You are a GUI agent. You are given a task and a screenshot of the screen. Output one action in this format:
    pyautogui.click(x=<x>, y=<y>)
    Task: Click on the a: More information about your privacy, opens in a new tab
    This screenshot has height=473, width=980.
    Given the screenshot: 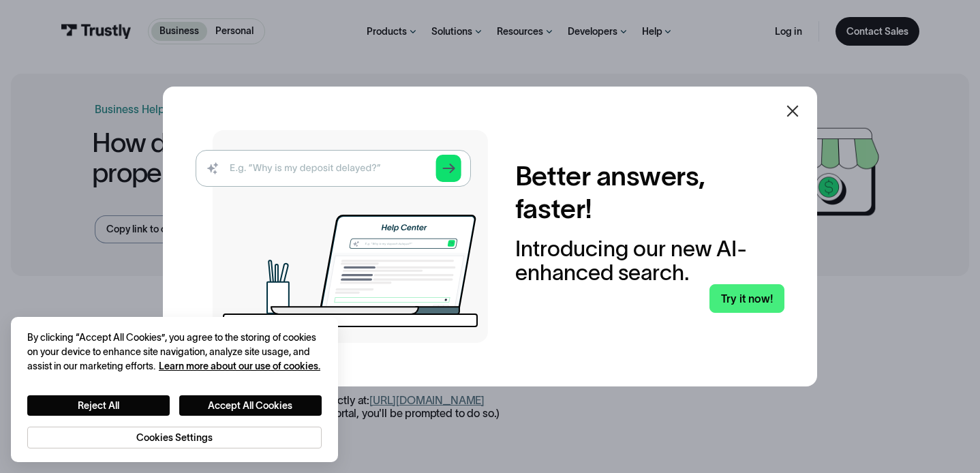 What is the action you would take?
    pyautogui.click(x=240, y=366)
    